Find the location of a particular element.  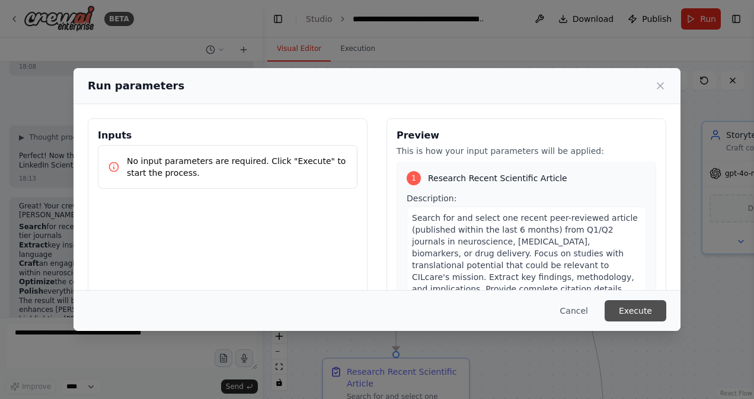

h2: Run parameters is located at coordinates (136, 86).